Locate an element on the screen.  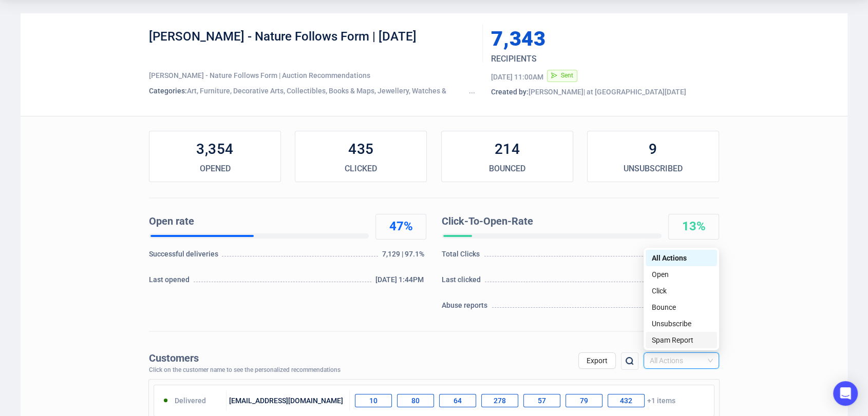
span: Sent is located at coordinates (567, 75).